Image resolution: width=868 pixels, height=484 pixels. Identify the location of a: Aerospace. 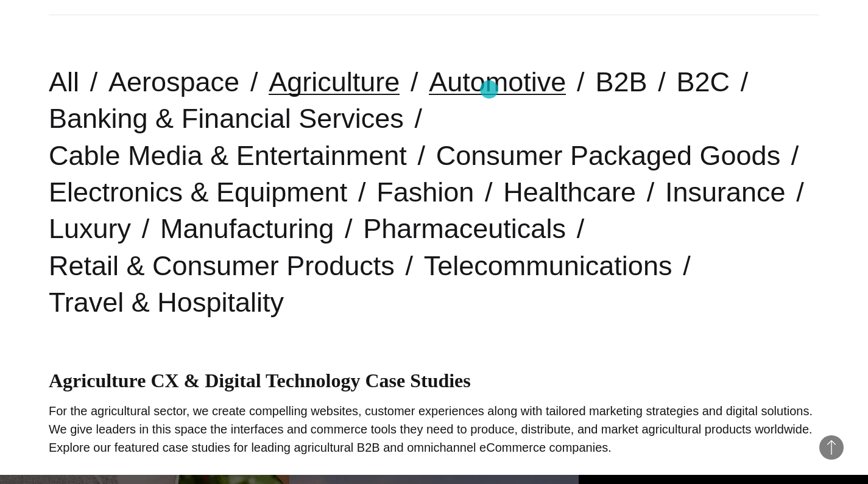
(174, 82).